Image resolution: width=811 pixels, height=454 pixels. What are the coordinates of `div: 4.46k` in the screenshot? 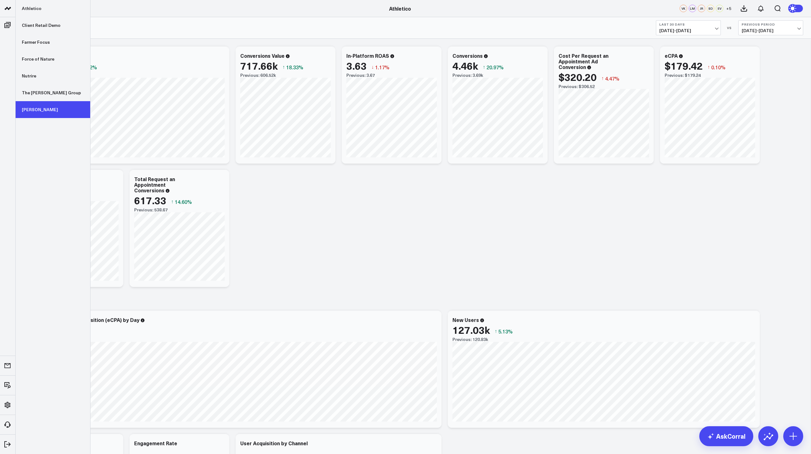 It's located at (465, 66).